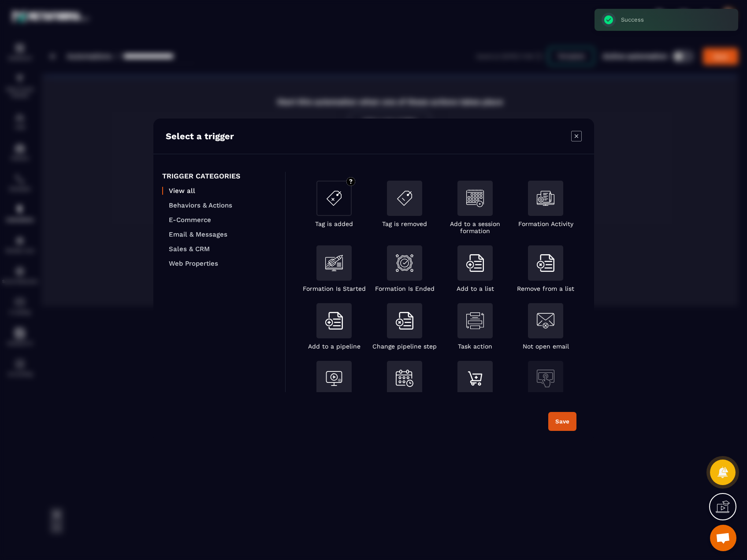 Image resolution: width=747 pixels, height=560 pixels. What do you see at coordinates (475, 378) in the screenshot?
I see `img: productPurchase.svg` at bounding box center [475, 378].